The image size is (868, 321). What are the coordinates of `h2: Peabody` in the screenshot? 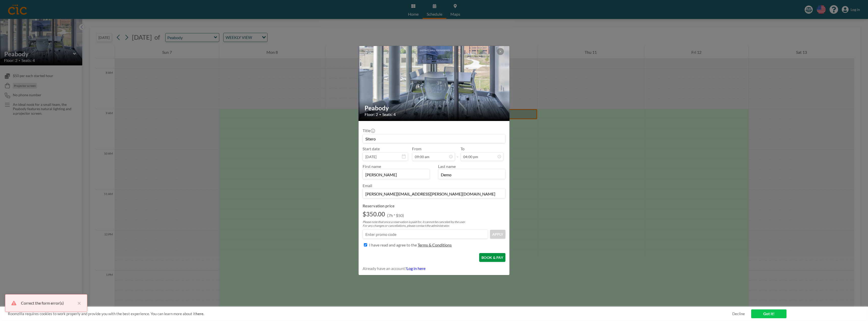 It's located at (434, 108).